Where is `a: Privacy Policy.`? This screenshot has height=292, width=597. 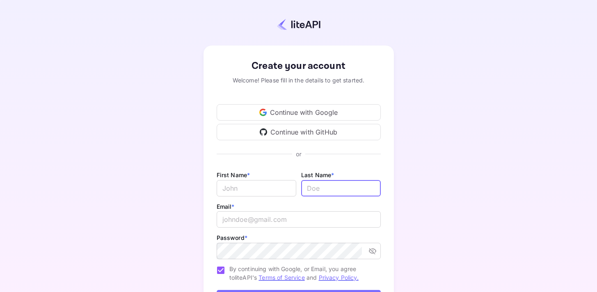
a: Privacy Policy. is located at coordinates (338, 277).